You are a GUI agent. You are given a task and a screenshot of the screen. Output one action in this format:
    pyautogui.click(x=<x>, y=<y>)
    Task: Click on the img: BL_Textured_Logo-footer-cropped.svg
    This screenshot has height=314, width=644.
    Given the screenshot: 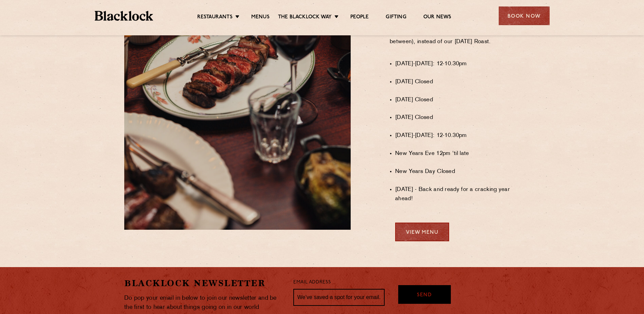 What is the action you would take?
    pyautogui.click(x=124, y=15)
    